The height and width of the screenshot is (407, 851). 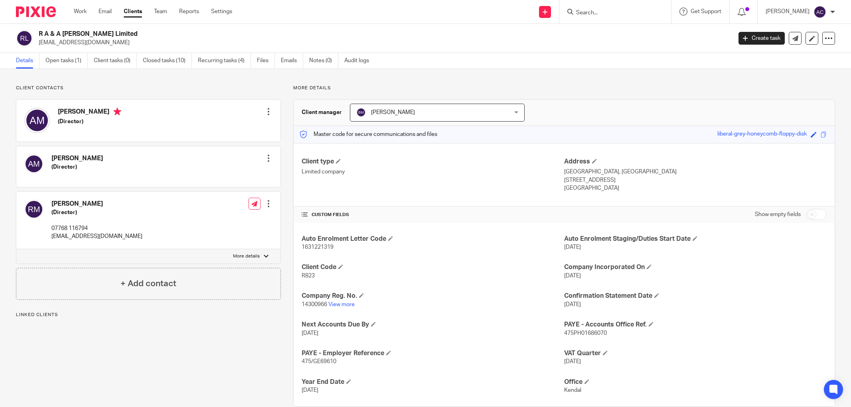 I want to click on i: Primary, so click(x=117, y=112).